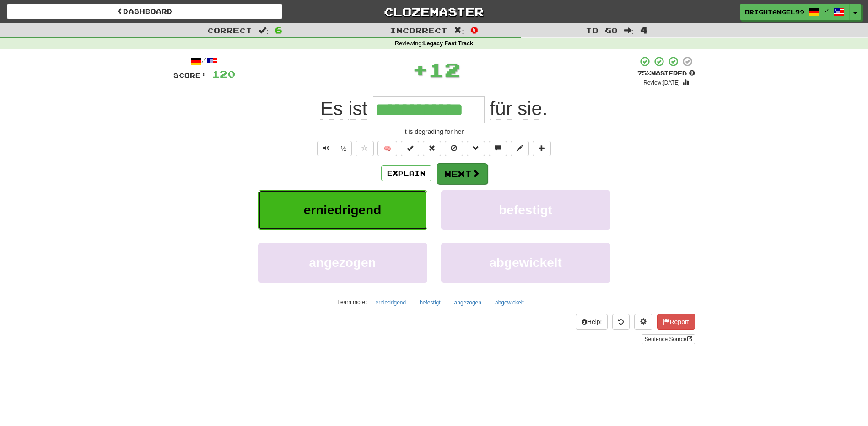 This screenshot has height=426, width=868. Describe the element at coordinates (676, 322) in the screenshot. I see `button: Report` at that location.